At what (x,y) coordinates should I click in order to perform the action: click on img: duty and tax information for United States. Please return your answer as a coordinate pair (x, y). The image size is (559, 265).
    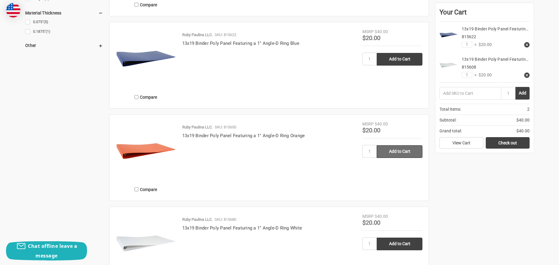
    Looking at the image, I should click on (13, 10).